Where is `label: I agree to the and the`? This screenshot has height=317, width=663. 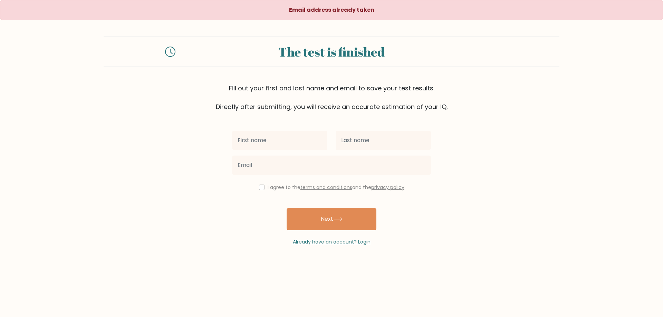 label: I agree to the and the is located at coordinates (336, 187).